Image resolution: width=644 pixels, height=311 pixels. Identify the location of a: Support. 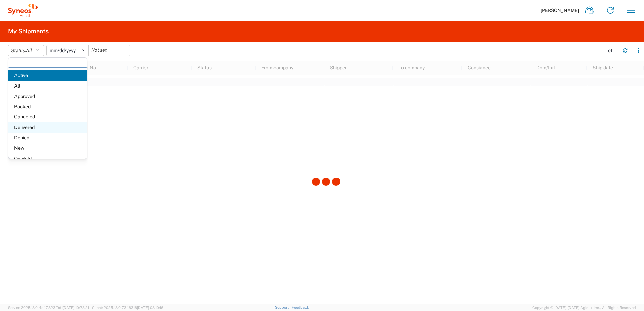
(283, 307).